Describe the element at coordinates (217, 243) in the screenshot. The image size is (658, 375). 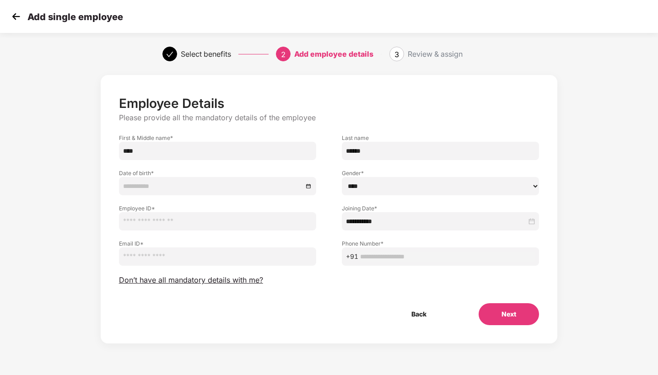
I see `label: Email ID` at that location.